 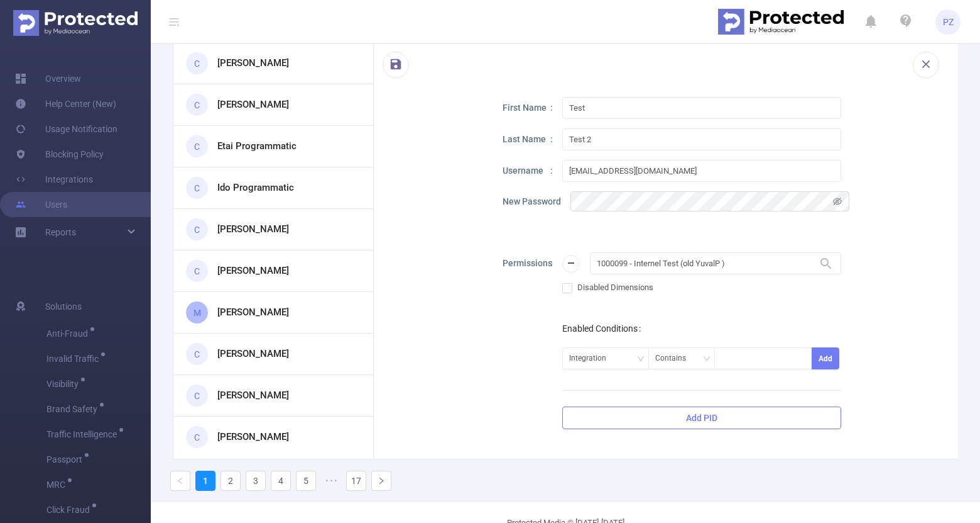 I want to click on a: Integrations, so click(x=54, y=180).